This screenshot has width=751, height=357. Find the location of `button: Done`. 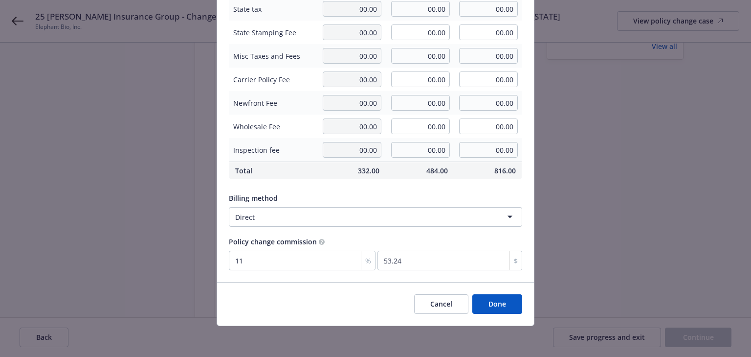

button: Done is located at coordinates (498, 304).